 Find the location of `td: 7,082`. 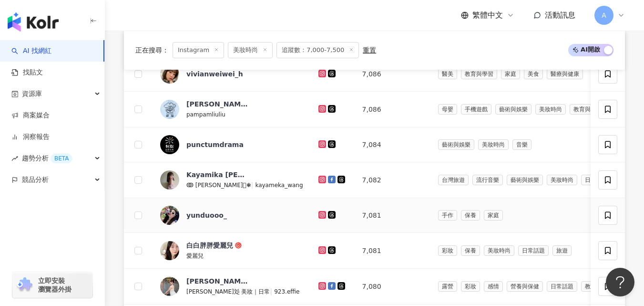

td: 7,082 is located at coordinates (392, 180).